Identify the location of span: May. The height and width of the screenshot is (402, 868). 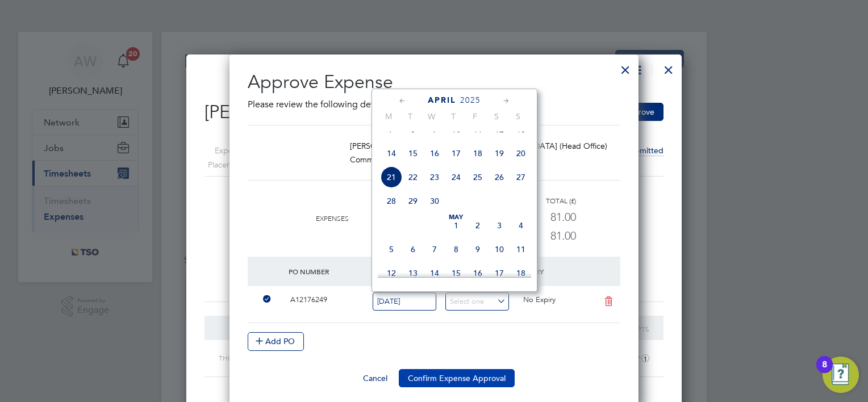
(457, 218).